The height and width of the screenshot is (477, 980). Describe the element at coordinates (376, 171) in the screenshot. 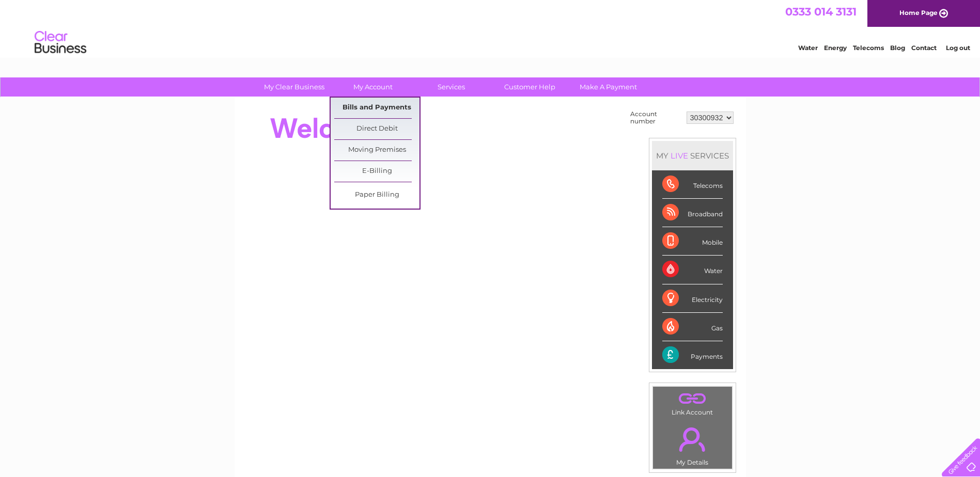

I see `a: E-Billing` at that location.